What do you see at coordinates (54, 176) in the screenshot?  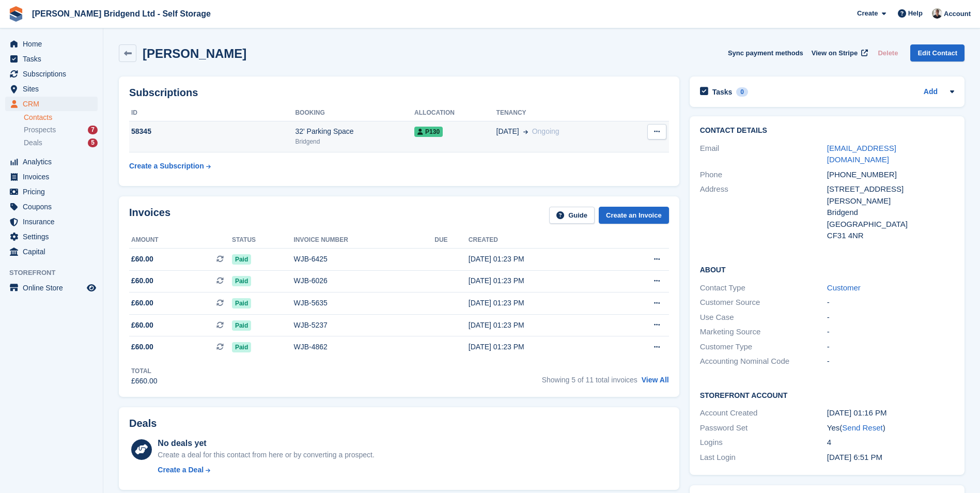 I see `span: Invoices` at bounding box center [54, 176].